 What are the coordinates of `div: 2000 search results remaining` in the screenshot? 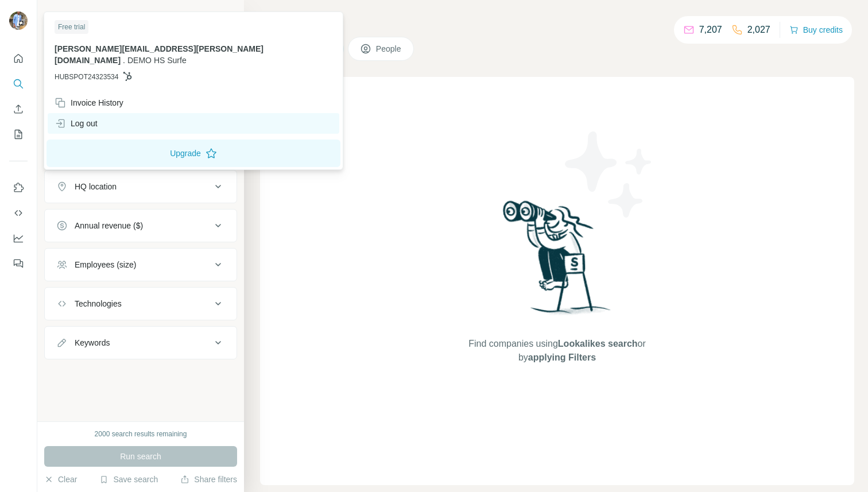 It's located at (141, 434).